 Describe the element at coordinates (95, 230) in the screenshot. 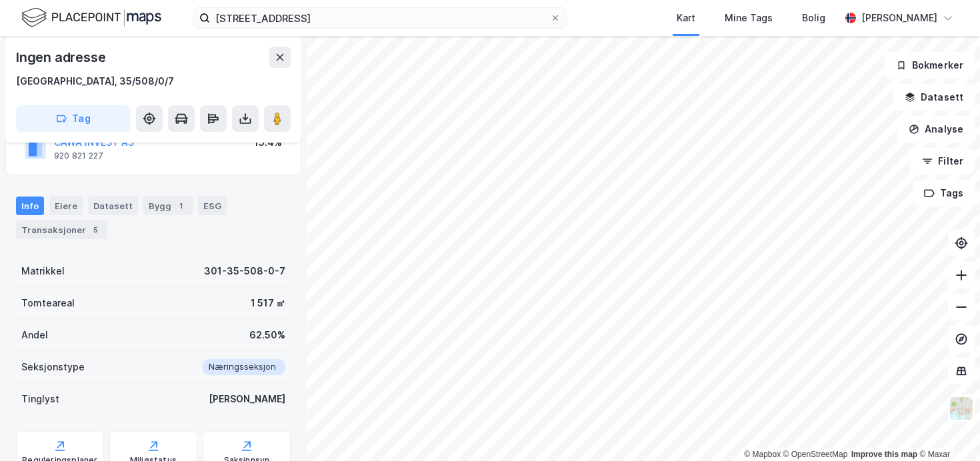

I see `div: 5` at that location.